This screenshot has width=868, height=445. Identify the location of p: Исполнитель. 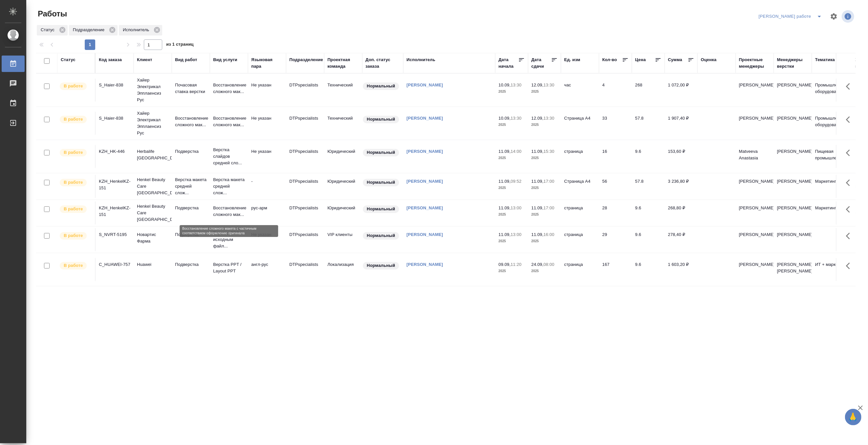
(137, 30).